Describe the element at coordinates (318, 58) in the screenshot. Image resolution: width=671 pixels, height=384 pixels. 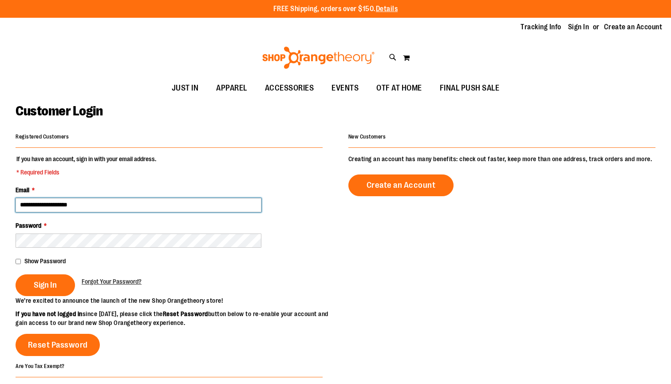
I see `img: Shop Orangetheory` at that location.